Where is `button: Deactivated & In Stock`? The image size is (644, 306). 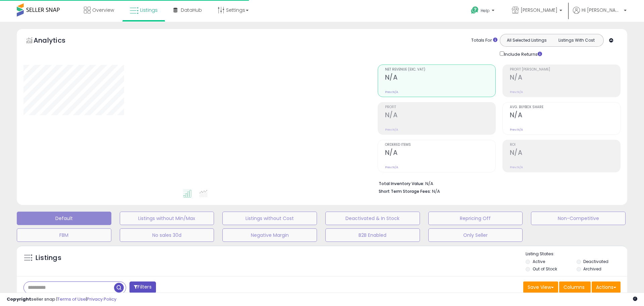 button: Deactivated & In Stock is located at coordinates (373, 218).